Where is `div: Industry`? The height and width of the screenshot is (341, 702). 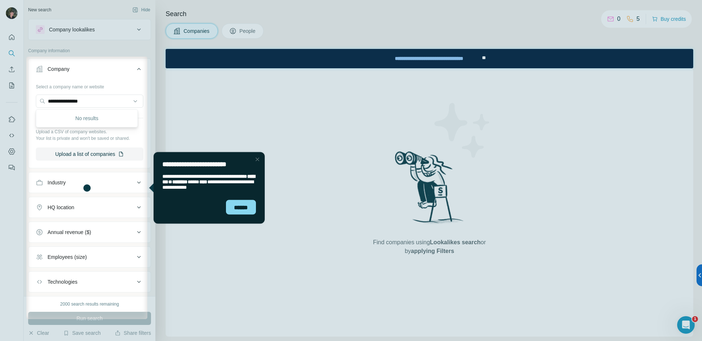 div: Industry is located at coordinates (57, 183).